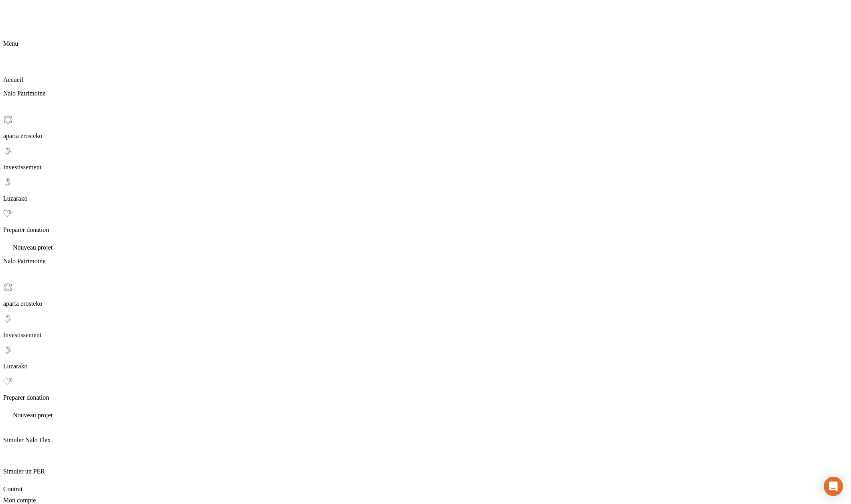 The image size is (851, 504). Describe the element at coordinates (13, 488) in the screenshot. I see `span: Contrat` at that location.